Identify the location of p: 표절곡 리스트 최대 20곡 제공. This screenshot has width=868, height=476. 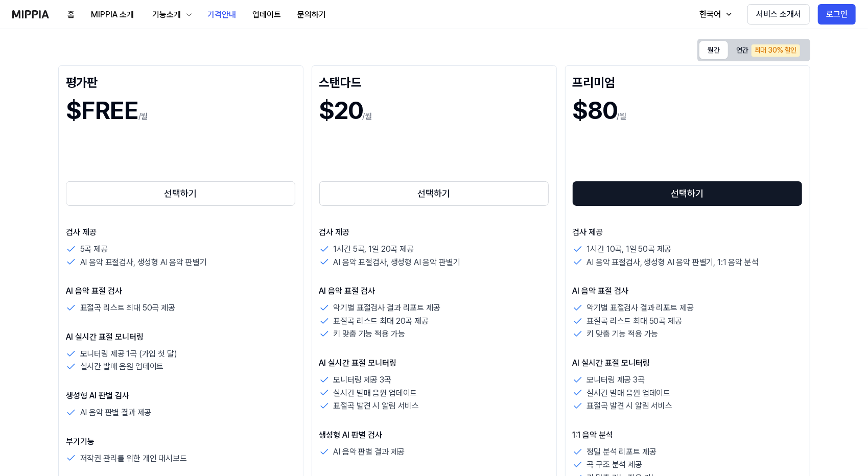
(381, 321).